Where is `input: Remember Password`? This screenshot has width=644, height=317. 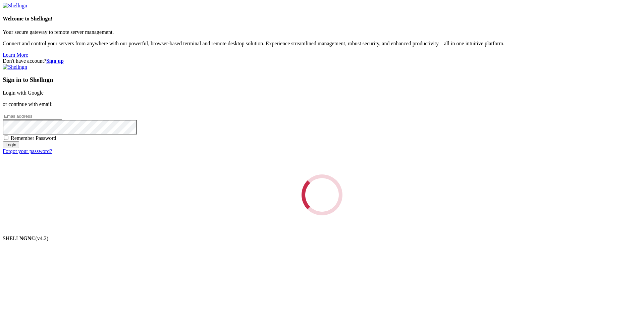 input: Remember Password is located at coordinates (6, 137).